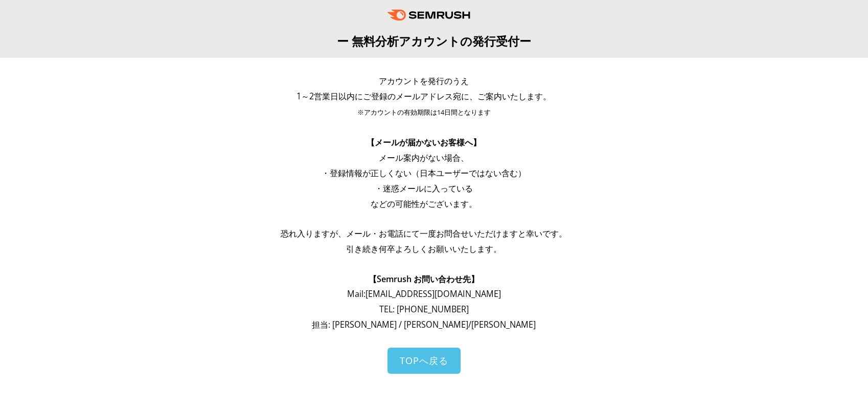  What do you see at coordinates (424, 96) in the screenshot?
I see `span: 1～2営業日以内にご登録のメールアドレス宛に、ご案内いたします。` at bounding box center [424, 96].